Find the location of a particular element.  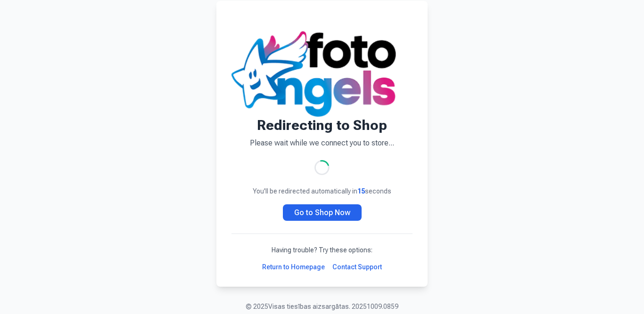

p: Having trouble? Try these options: is located at coordinates (322, 250).